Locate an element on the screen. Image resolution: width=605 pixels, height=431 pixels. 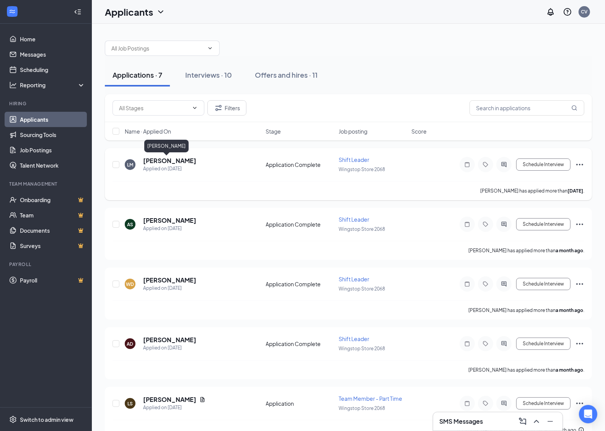
svg: Notifications is located at coordinates (551, 12).